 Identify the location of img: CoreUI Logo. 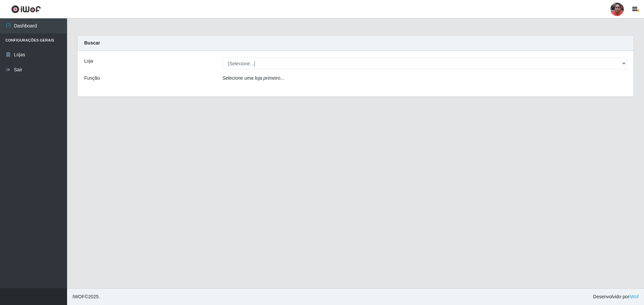
(26, 9).